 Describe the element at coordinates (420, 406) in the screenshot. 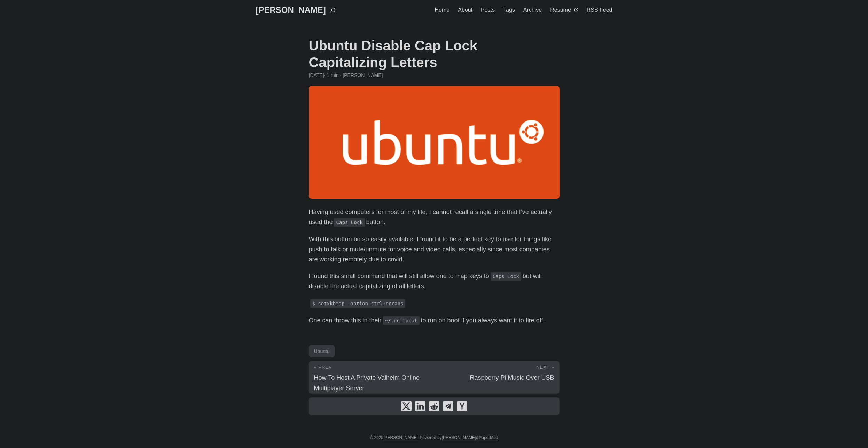

I see `a: share Ubuntu Disable Cap Lock Capitalizing Letters on linkedin` at that location.